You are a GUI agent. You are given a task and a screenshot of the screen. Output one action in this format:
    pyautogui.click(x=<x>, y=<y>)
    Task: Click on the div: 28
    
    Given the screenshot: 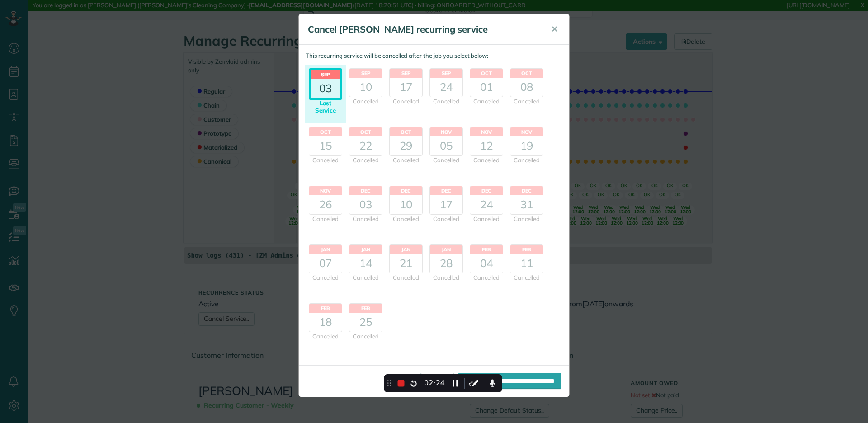 What is the action you would take?
    pyautogui.click(x=446, y=263)
    